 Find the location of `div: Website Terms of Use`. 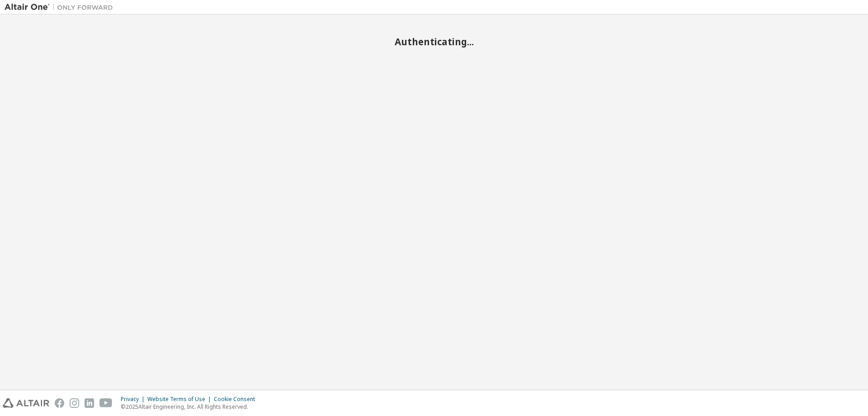

div: Website Terms of Use is located at coordinates (180, 399).